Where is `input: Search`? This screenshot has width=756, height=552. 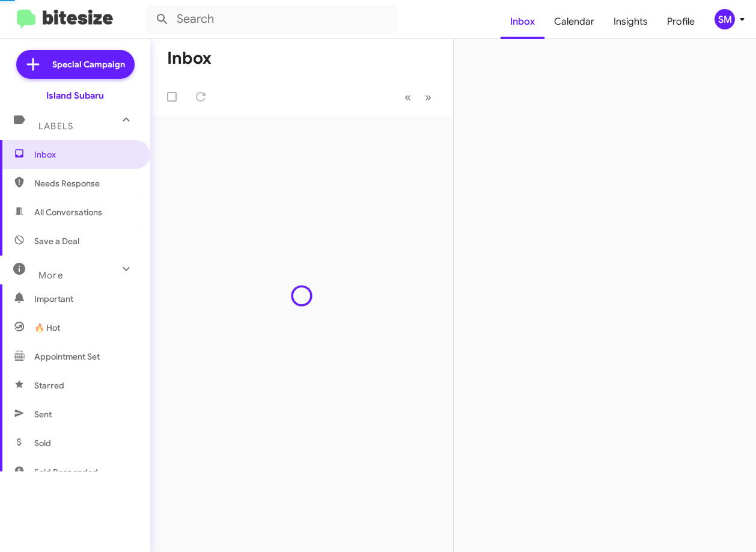 input: Search is located at coordinates (272, 19).